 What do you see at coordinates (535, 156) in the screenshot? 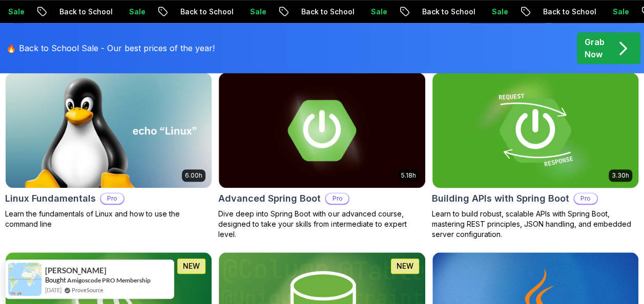
I see `a: Building APIs with Spring Boot card3.30hBuilding APIs with Spring BootProLearn to build robust, s...` at bounding box center [535, 156].